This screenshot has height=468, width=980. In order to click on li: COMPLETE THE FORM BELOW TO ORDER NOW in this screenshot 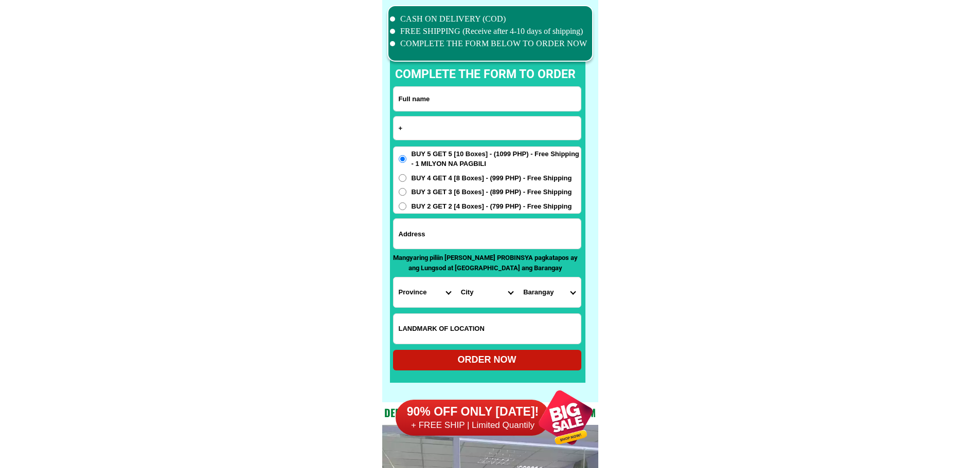, I will do `click(489, 43)`.